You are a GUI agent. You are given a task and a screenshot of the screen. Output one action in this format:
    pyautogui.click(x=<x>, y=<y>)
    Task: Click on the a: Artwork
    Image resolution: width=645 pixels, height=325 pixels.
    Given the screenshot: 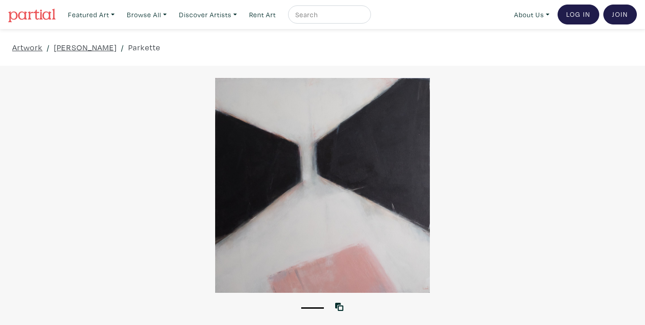 What is the action you would take?
    pyautogui.click(x=27, y=47)
    